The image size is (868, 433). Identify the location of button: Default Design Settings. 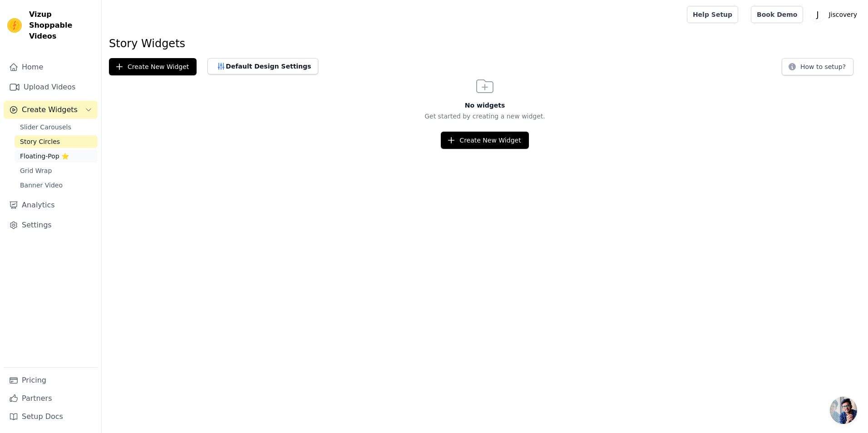
(262, 66).